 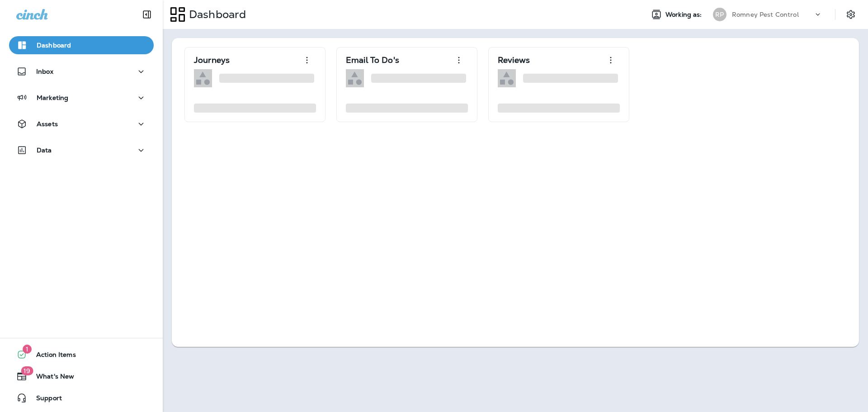 What do you see at coordinates (44, 400) in the screenshot?
I see `span: Support` at bounding box center [44, 400].